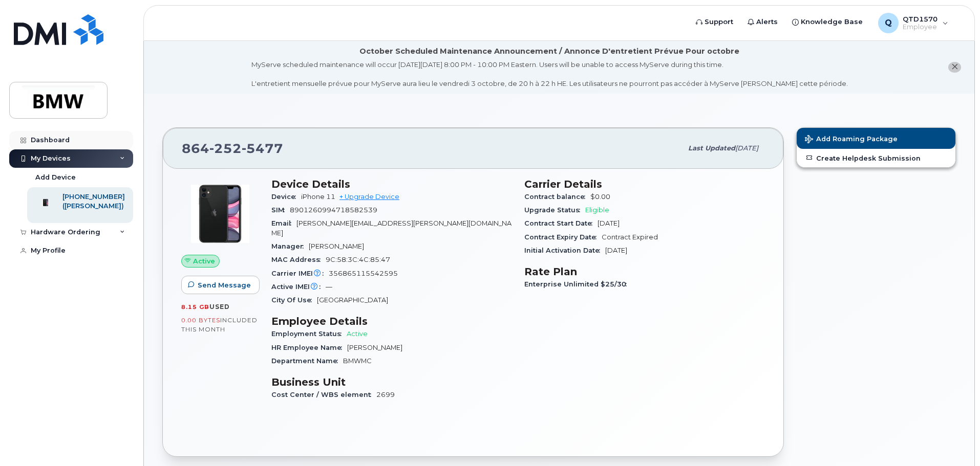 The image size is (980, 466). Describe the element at coordinates (357, 360) in the screenshot. I see `span: BMWMC` at that location.